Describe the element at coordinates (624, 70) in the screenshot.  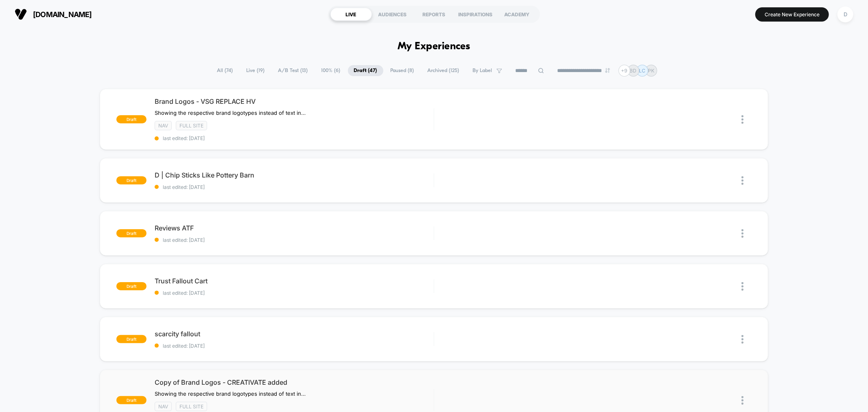
I see `div: + 9` at that location.